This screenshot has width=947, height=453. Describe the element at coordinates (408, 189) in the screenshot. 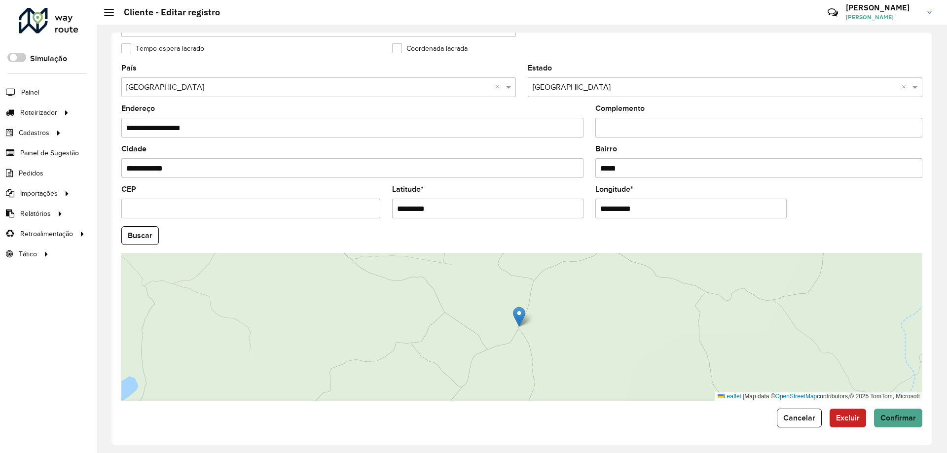

I see `label: Latitude` at that location.